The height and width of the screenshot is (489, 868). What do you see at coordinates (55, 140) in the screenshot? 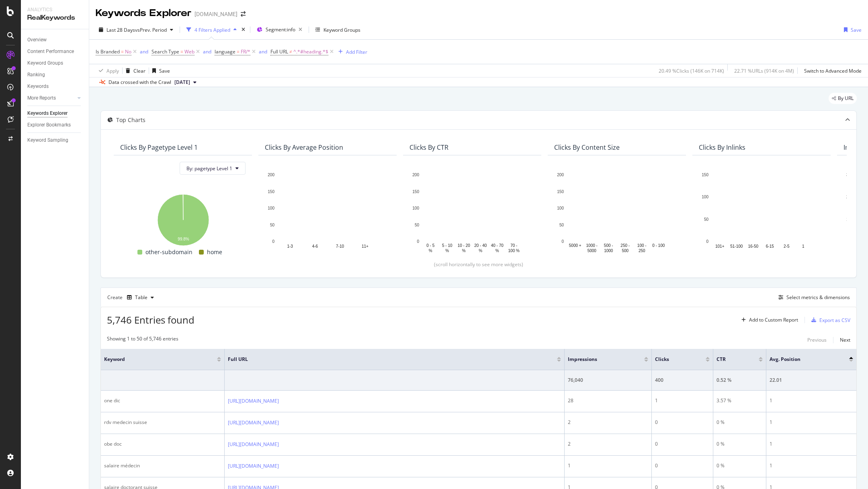
I see `a: Keyword Sampling` at bounding box center [55, 140].